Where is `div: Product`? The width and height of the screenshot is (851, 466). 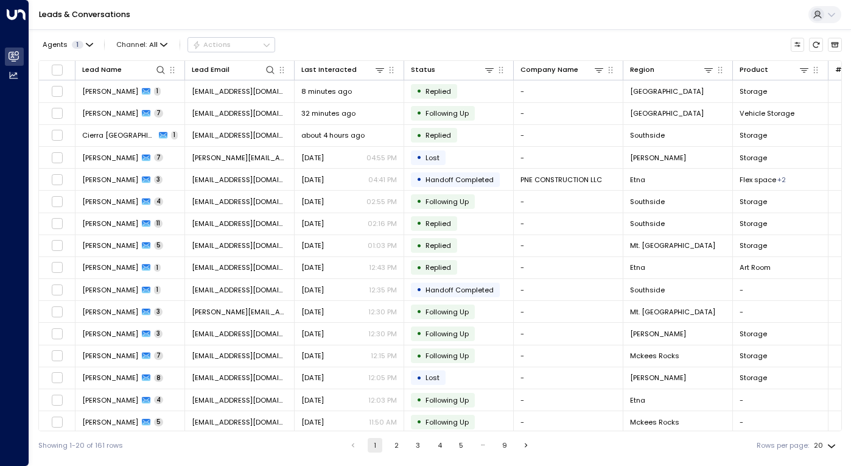
div: Product is located at coordinates (754, 69).